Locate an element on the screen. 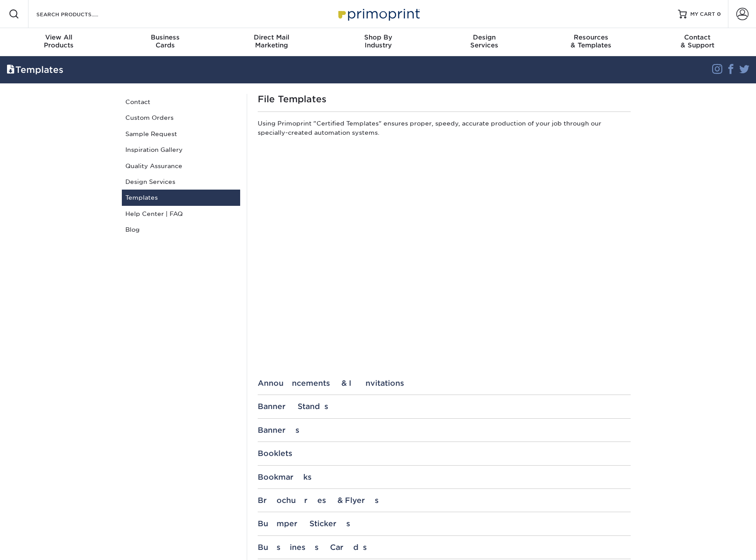  h1: File Templates is located at coordinates (444, 99).